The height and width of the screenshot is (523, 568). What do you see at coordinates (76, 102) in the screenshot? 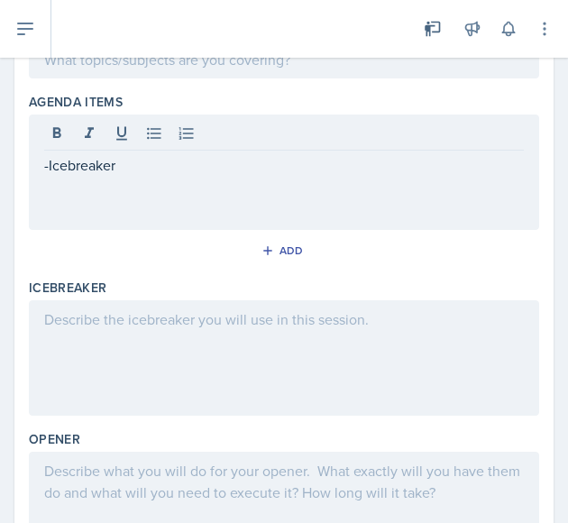
I see `label: Agenda items` at bounding box center [76, 102].